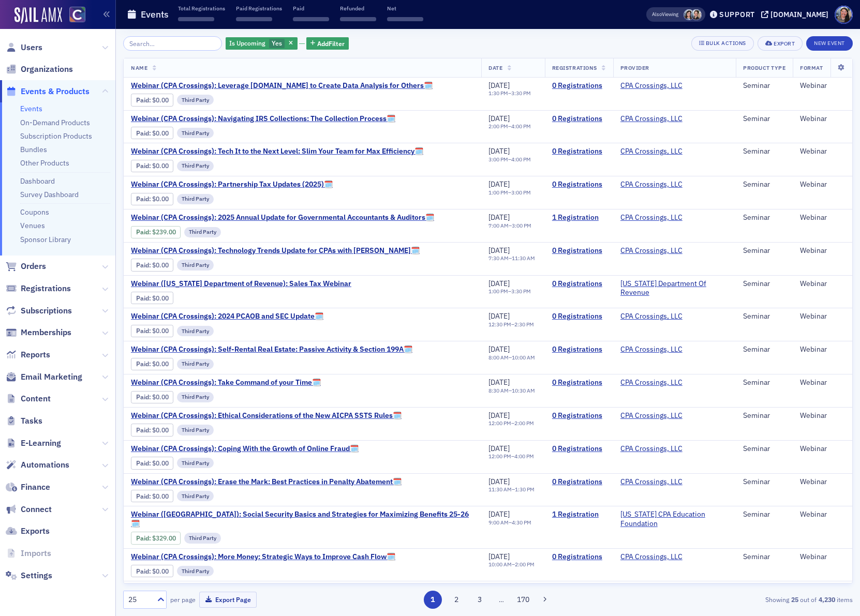 The image size is (860, 616). What do you see at coordinates (277, 43) in the screenshot?
I see `span: Yes` at bounding box center [277, 43].